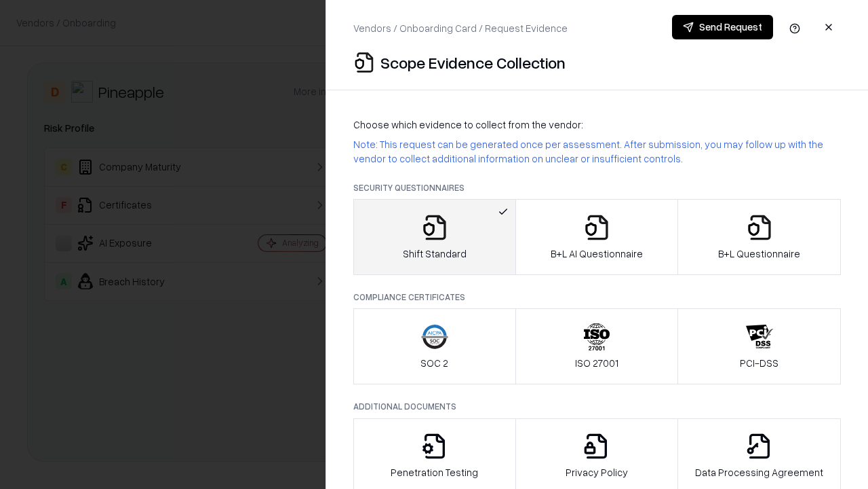 Image resolution: width=868 pixels, height=489 pixels. I want to click on button: Shift Standard, so click(435, 237).